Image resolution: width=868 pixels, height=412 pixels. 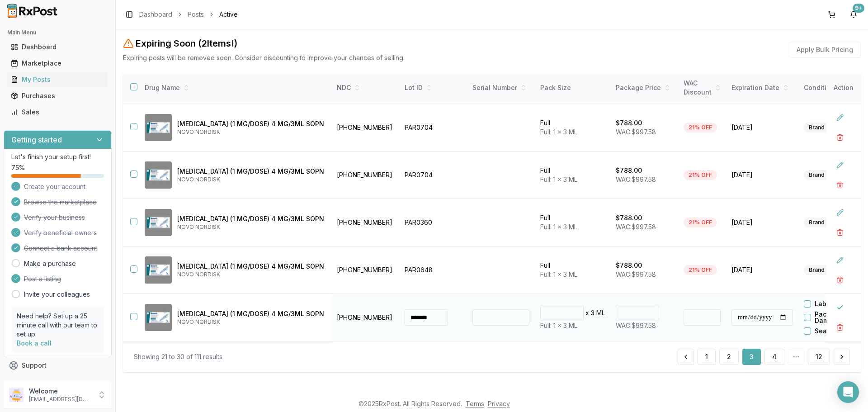 I want to click on div: 9+, so click(x=858, y=8).